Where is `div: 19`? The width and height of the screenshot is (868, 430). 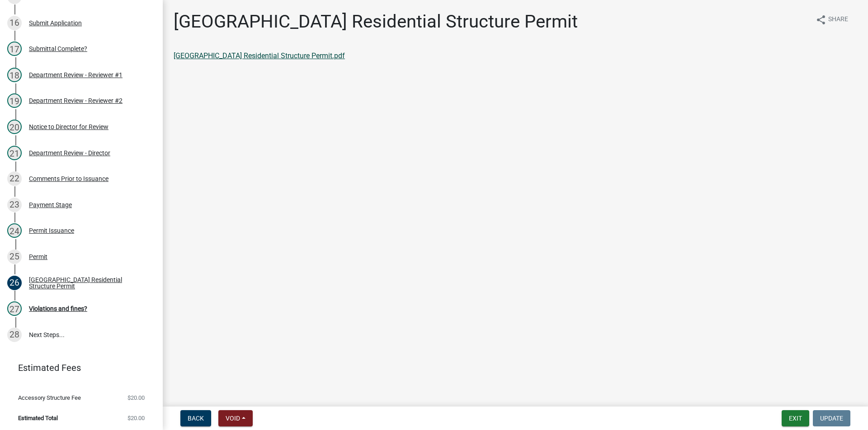 div: 19 is located at coordinates (15, 100).